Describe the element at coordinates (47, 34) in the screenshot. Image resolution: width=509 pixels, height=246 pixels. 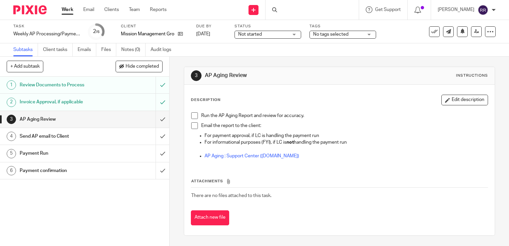
I see `div: Weekly AP Processing/Payment` at that location.